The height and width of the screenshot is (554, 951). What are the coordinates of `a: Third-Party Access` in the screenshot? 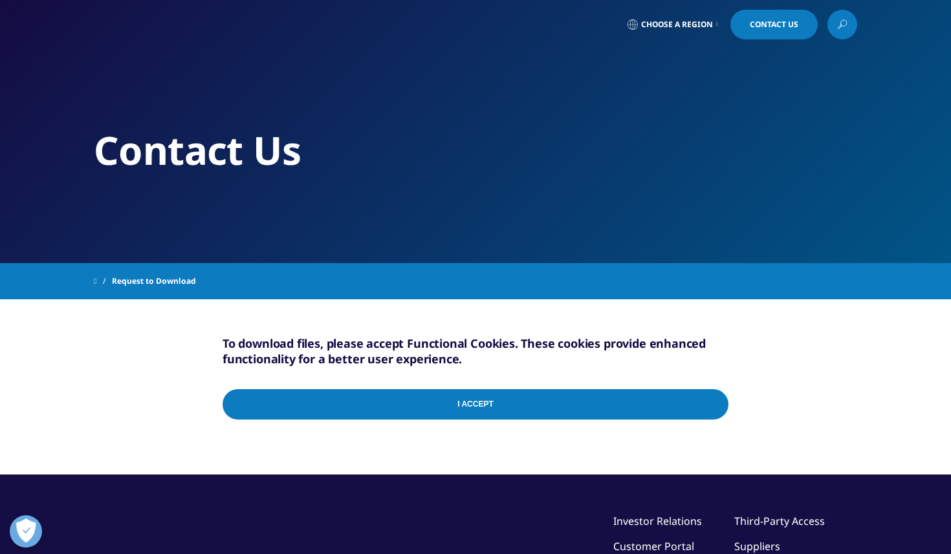 It's located at (780, 521).